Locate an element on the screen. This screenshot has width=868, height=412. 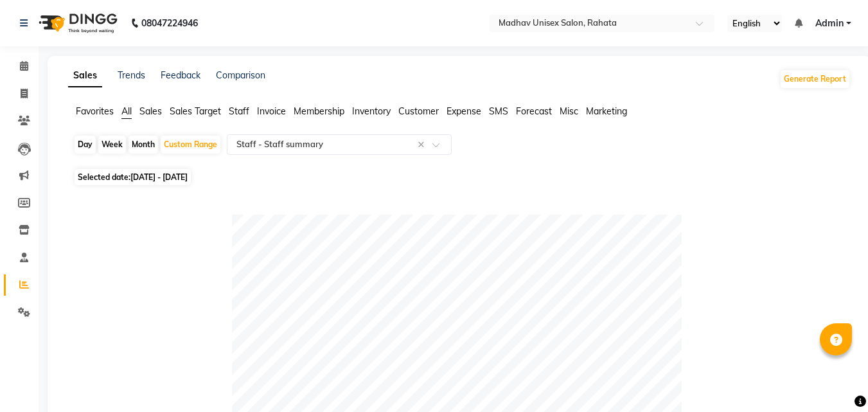
span: Favorites is located at coordinates (95, 111).